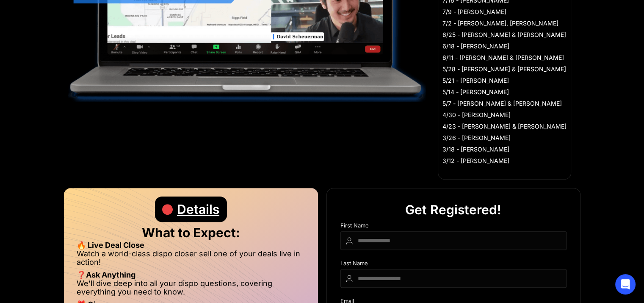 Image resolution: width=644 pixels, height=303 pixels. I want to click on div: Get Registered!, so click(453, 210).